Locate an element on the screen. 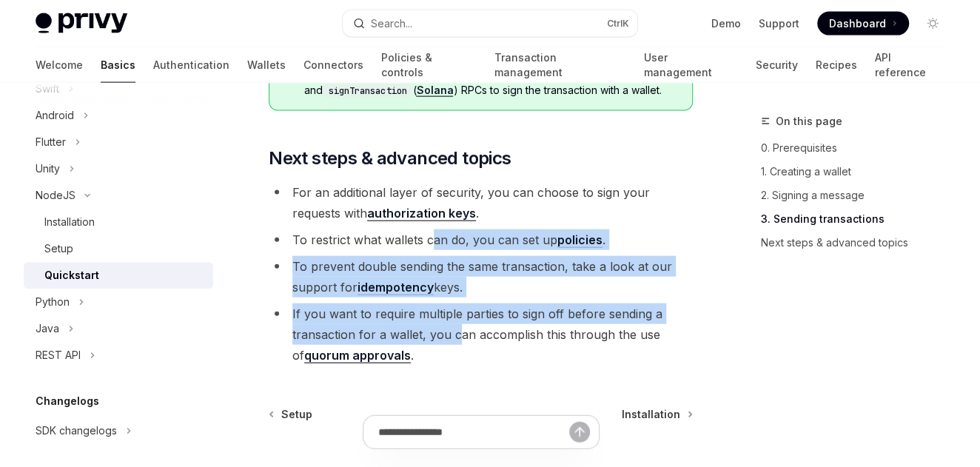  a: Next steps & advanced topics is located at coordinates (859, 243).